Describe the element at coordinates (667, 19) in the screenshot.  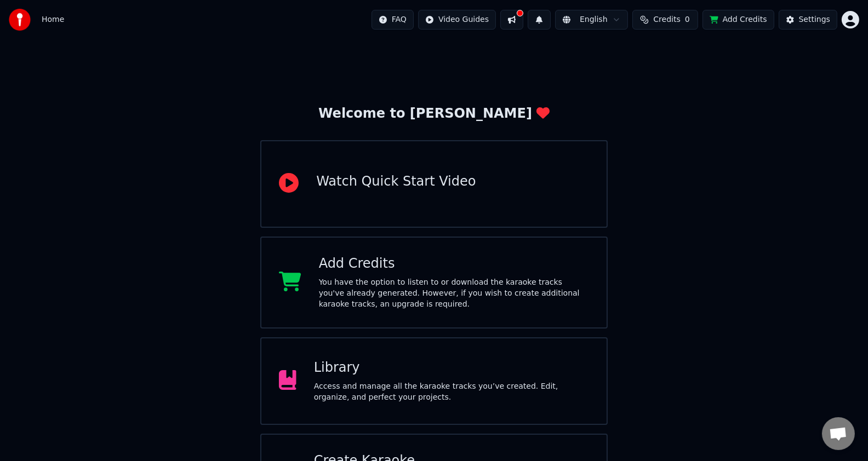
I see `span: Credits` at that location.